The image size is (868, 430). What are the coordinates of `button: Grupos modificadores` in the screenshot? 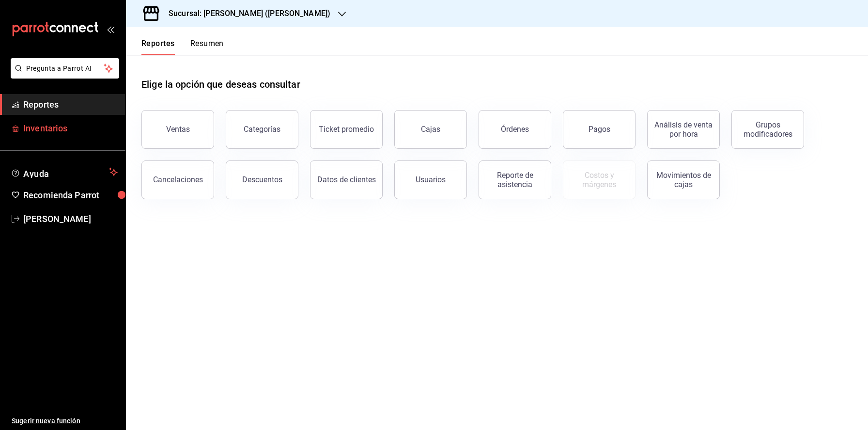 It's located at (768, 130).